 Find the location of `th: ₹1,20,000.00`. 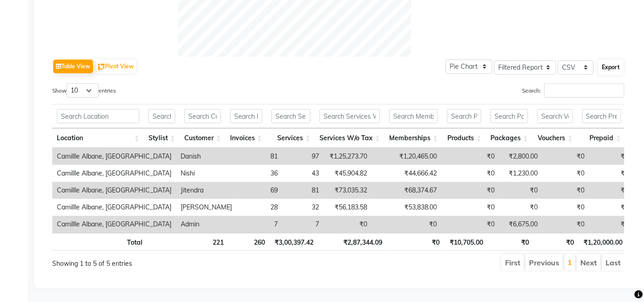

th: ₹1,20,000.00 is located at coordinates (603, 242).